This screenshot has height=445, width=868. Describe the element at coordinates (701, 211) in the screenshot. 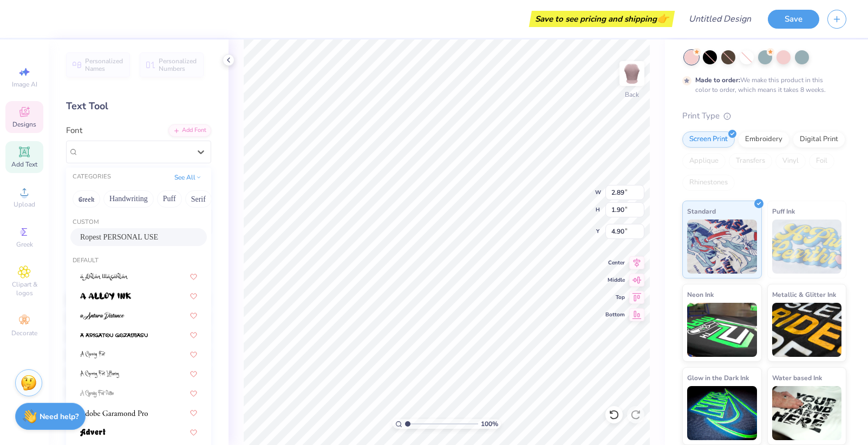

I see `span: Standard` at that location.